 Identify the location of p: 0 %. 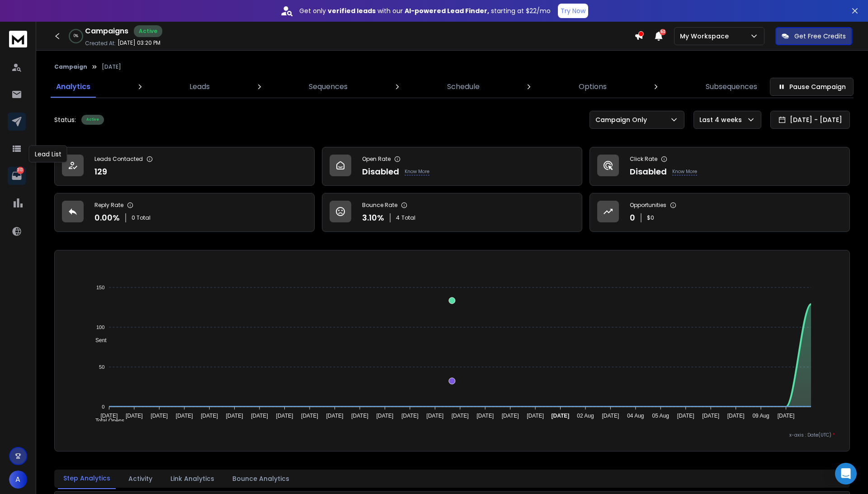
(76, 36).